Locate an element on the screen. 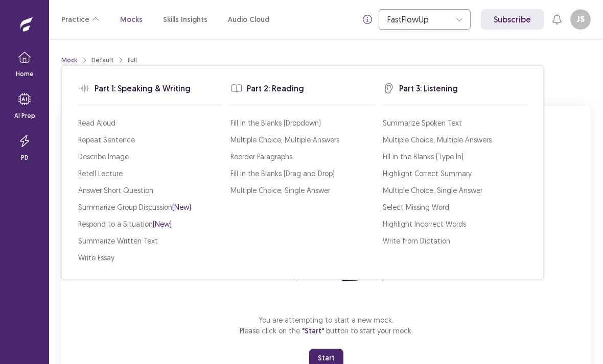 The width and height of the screenshot is (603, 364). p: You are attempting to start a new mock. Please click on the button to start your mock. is located at coordinates (326, 325).